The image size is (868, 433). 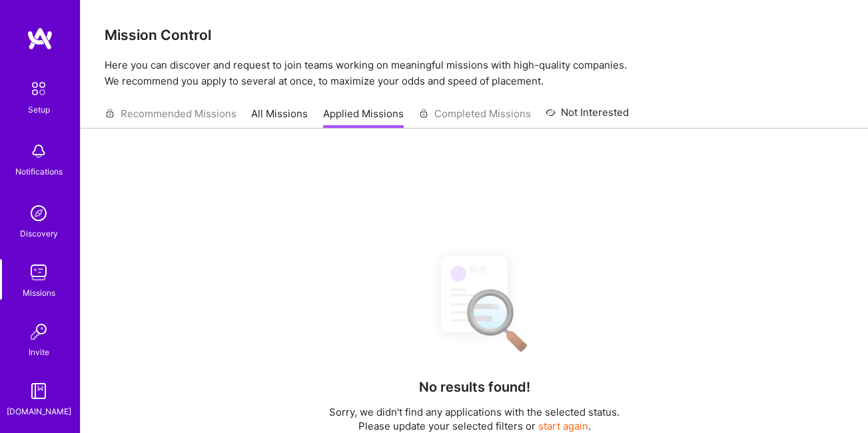 What do you see at coordinates (587, 116) in the screenshot?
I see `a: Not Interested` at bounding box center [587, 116].